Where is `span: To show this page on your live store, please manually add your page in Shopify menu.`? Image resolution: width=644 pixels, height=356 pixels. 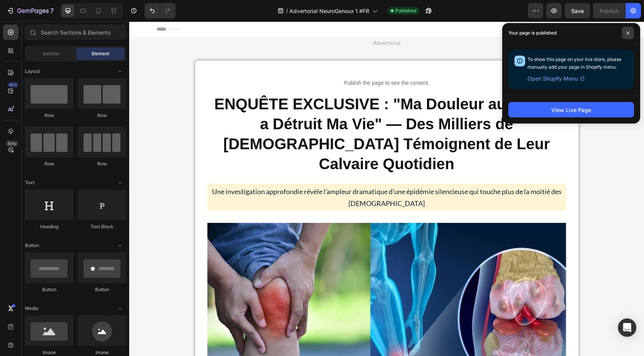
span: To show this page on your live store, please manually add your page in Shopify menu. is located at coordinates (574, 63).